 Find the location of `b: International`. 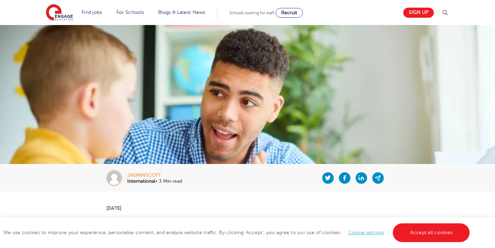

b: International is located at coordinates (141, 181).